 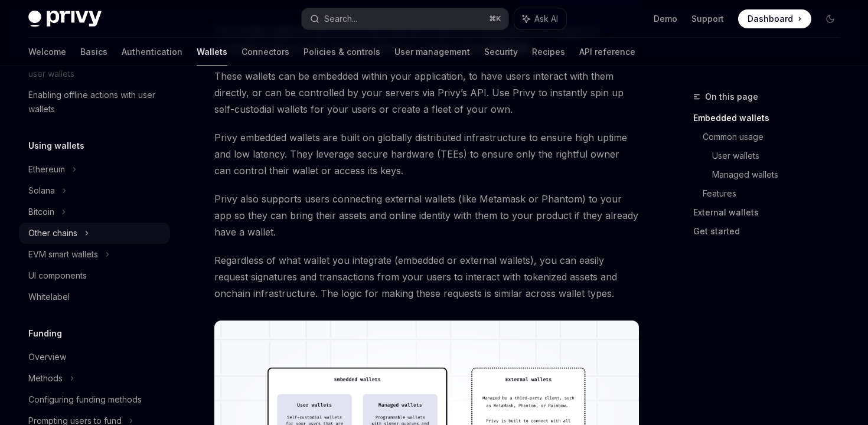 What do you see at coordinates (404, 19) in the screenshot?
I see `button: Search...⌘K` at bounding box center [404, 19].